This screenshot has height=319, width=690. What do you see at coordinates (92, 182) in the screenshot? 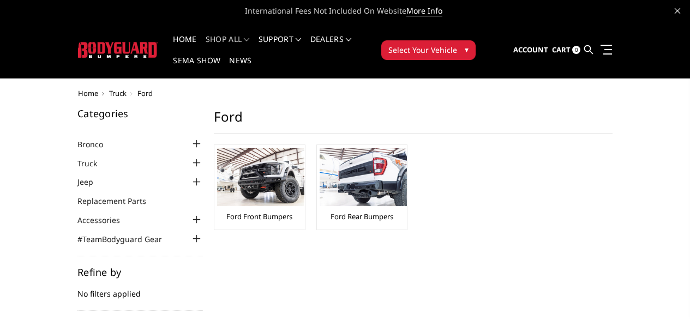
I see `a: Jeep` at bounding box center [92, 182].